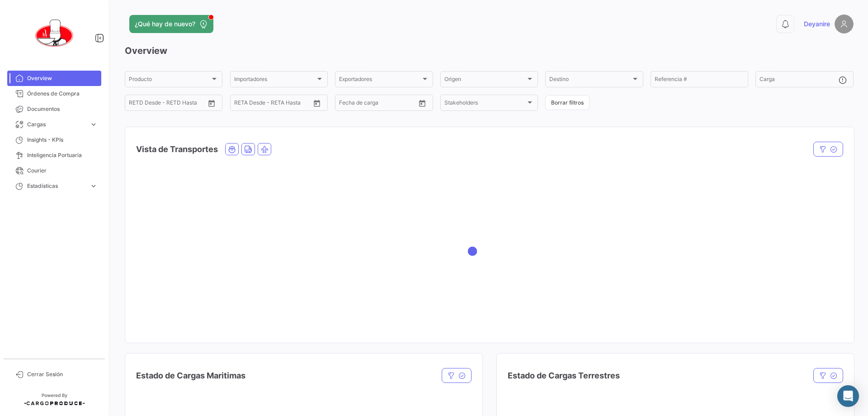 This screenshot has width=868, height=416. I want to click on span: Producto, so click(169, 81).